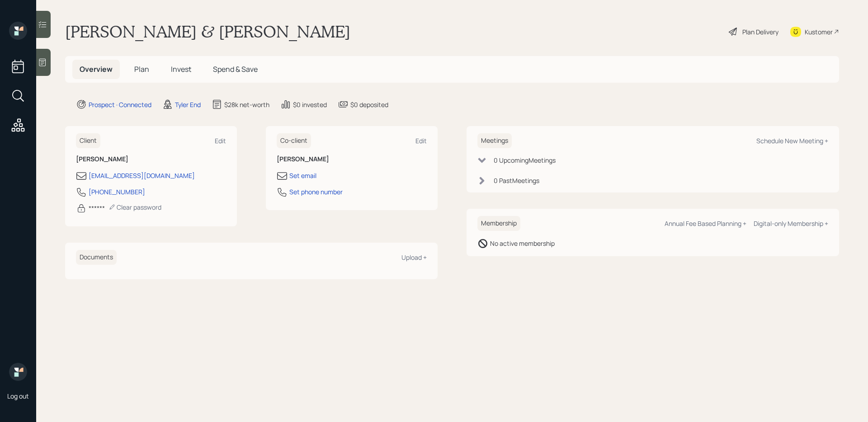 This screenshot has width=868, height=422. What do you see at coordinates (18, 372) in the screenshot?
I see `img: retirable_logo.png` at bounding box center [18, 372].